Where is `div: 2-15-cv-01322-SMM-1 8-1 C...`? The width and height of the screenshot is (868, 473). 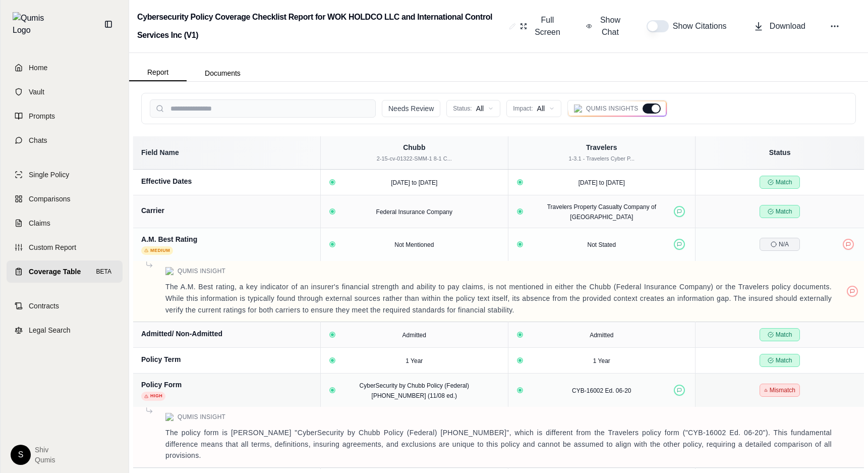
div: 2-15-cv-01322-SMM-1 8-1 C... is located at coordinates (414, 158).